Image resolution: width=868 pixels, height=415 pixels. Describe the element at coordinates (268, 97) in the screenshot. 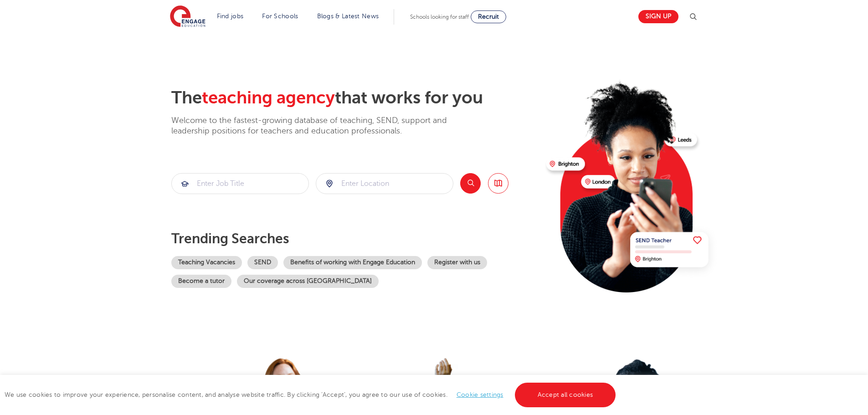

I see `span: teaching agency` at that location.